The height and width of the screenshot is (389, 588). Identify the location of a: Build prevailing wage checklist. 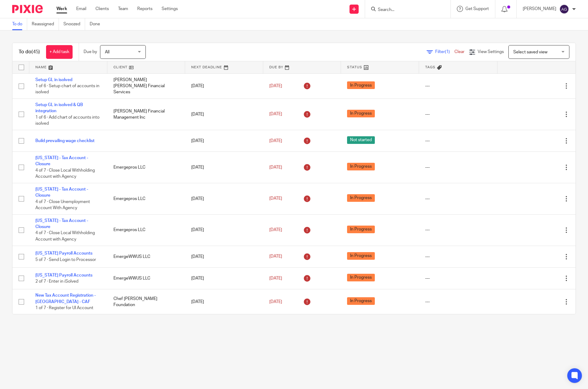
(65, 141).